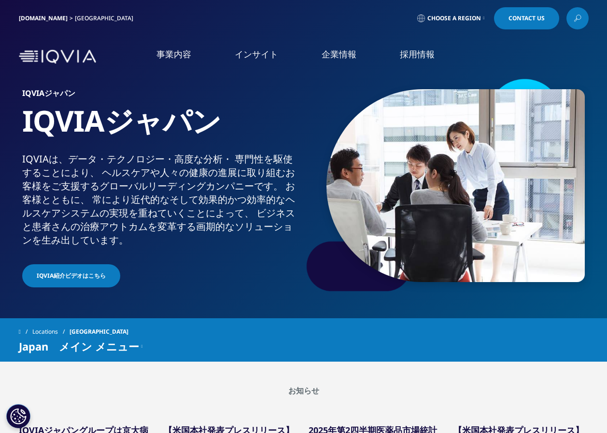 The width and height of the screenshot is (607, 433). Describe the element at coordinates (417, 54) in the screenshot. I see `a: 採用情報` at that location.